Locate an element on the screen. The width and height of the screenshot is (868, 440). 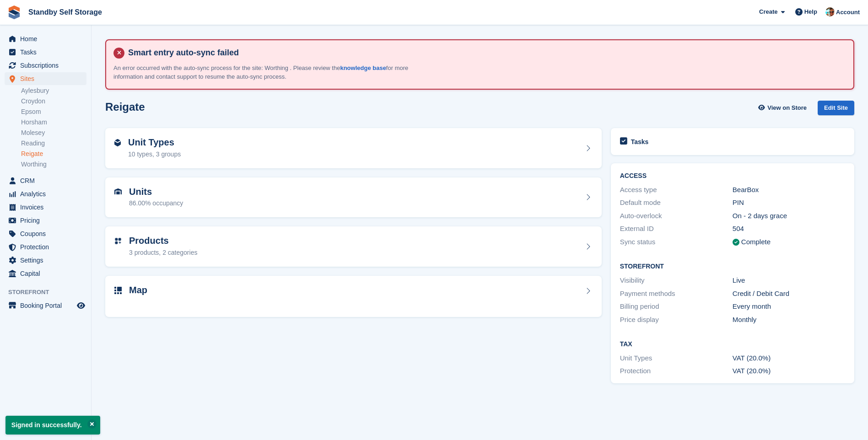
span: Analytics is located at coordinates (47, 194).